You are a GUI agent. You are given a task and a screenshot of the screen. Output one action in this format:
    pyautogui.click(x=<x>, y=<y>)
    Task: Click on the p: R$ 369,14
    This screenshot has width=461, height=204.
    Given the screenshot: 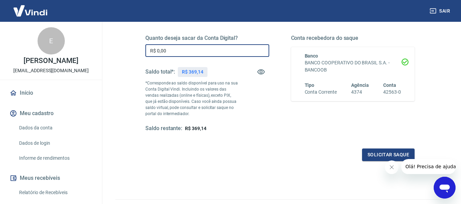 What is the action you would take?
    pyautogui.click(x=193, y=72)
    